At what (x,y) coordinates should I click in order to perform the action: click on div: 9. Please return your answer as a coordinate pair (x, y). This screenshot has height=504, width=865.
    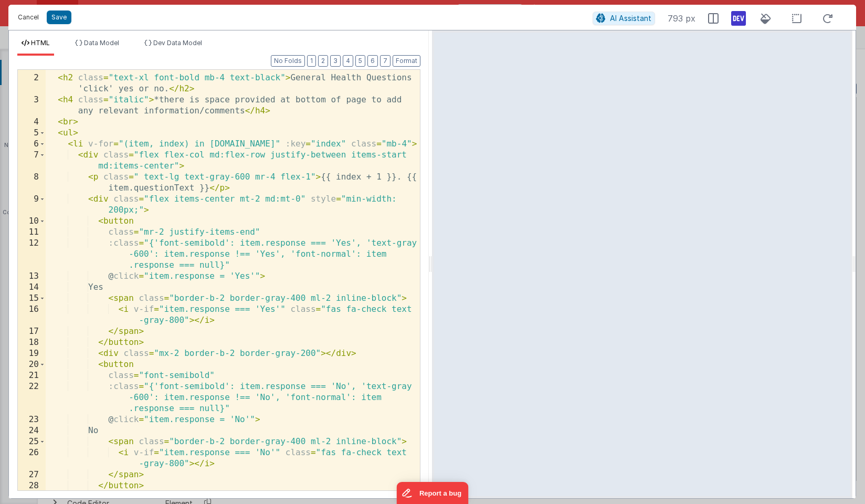
    Looking at the image, I should click on (32, 205).